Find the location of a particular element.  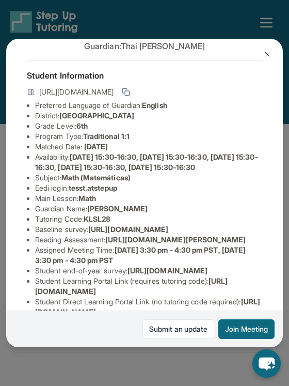

span: Math (Matemáticas) is located at coordinates (96, 177).